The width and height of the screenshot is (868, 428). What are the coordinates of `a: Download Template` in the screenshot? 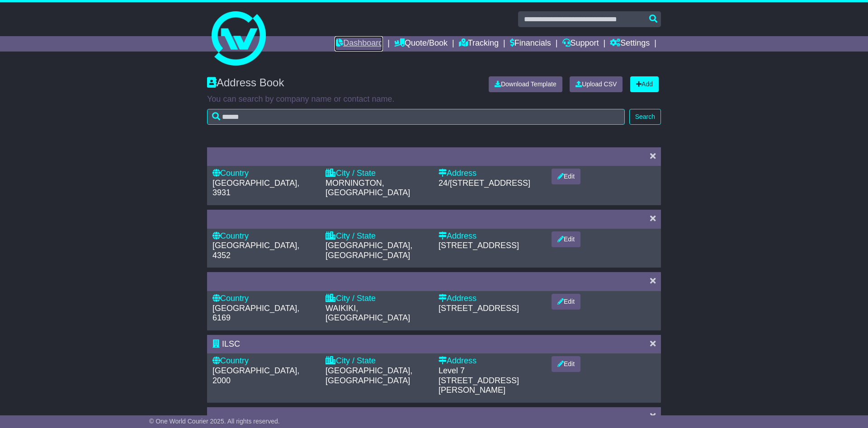 It's located at (525, 84).